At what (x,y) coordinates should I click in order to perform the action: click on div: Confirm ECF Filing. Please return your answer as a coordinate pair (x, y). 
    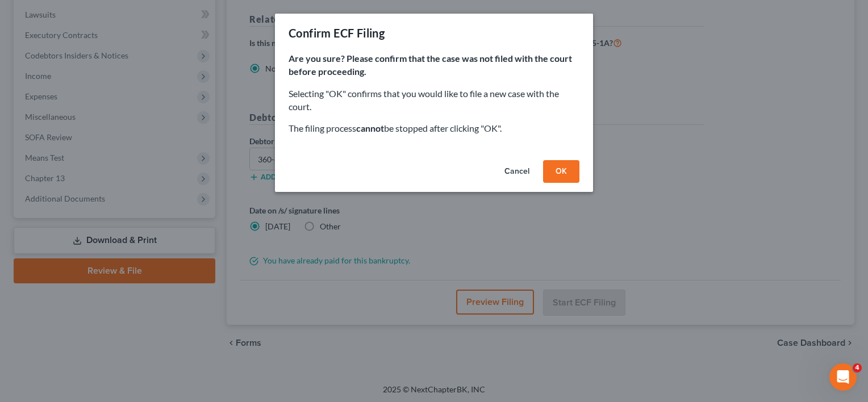
    Looking at the image, I should click on (336, 33).